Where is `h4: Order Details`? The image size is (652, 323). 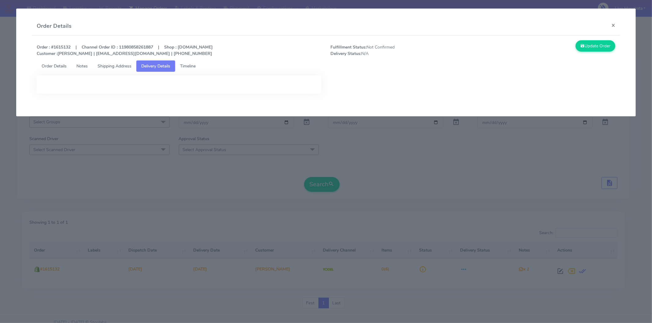 h4: Order Details is located at coordinates (54, 26).